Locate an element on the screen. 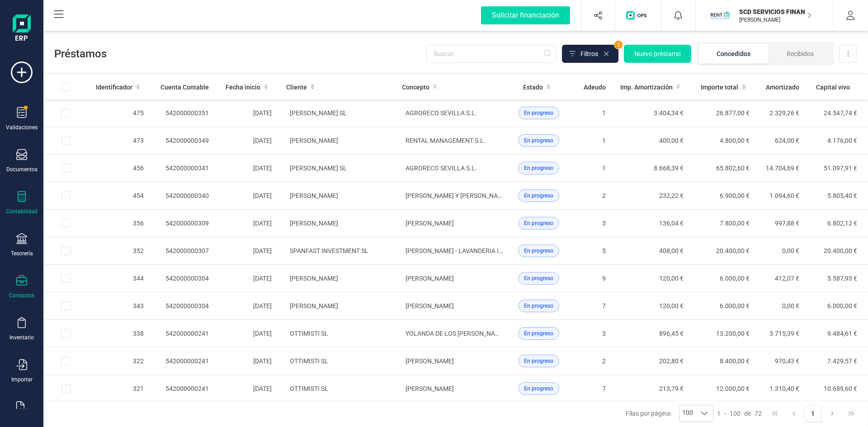 This screenshot has height=427, width=868. span: 2 is located at coordinates (619, 45).